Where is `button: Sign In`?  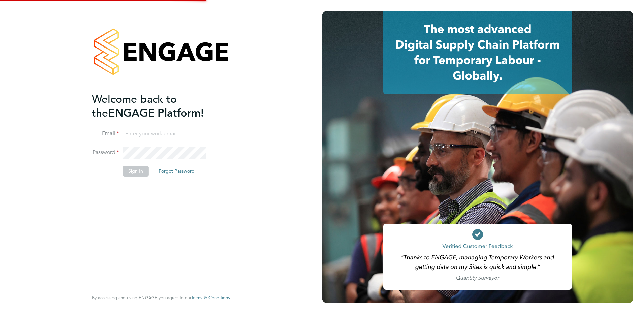 button: Sign In is located at coordinates (136, 171).